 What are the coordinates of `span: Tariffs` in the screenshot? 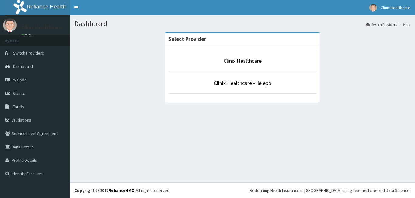 It's located at (19, 106).